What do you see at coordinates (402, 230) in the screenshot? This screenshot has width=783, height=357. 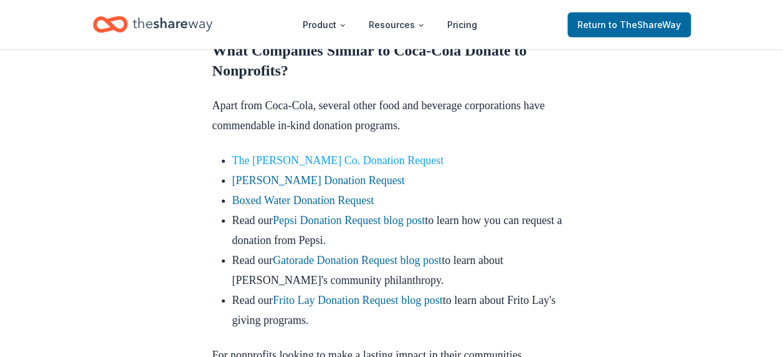 I see `li: Read our to learn how you can request a donation from Pepsi.` at bounding box center [402, 230].